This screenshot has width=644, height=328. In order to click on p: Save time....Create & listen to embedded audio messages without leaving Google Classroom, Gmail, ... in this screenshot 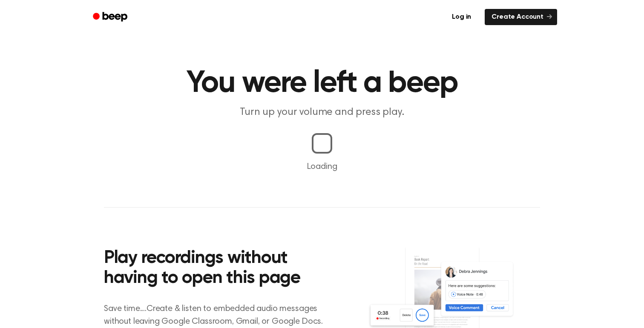, I will do `click(219, 315)`.